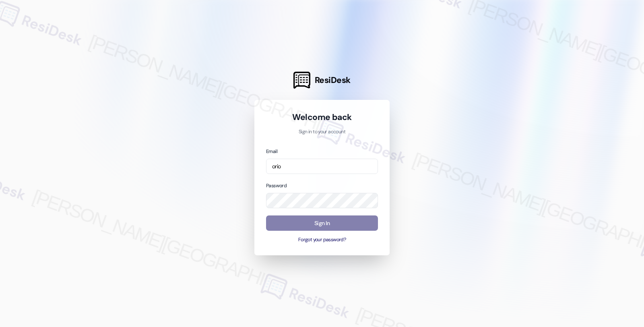 The height and width of the screenshot is (327, 644). What do you see at coordinates (276, 185) in the screenshot?
I see `label: Password` at bounding box center [276, 185].